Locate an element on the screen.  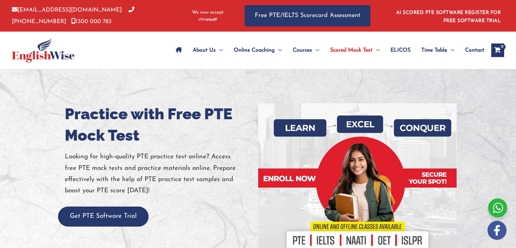
span: We now accept is located at coordinates (208, 13).